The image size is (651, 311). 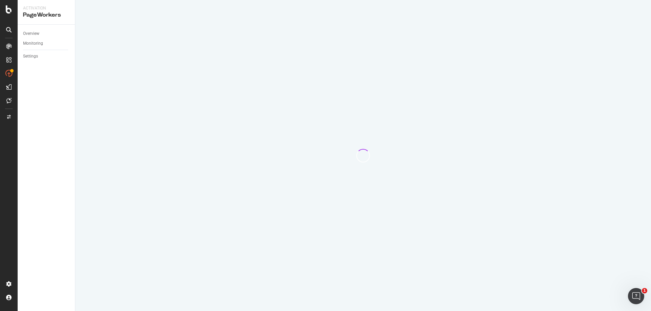 I want to click on a: Settings, so click(x=46, y=56).